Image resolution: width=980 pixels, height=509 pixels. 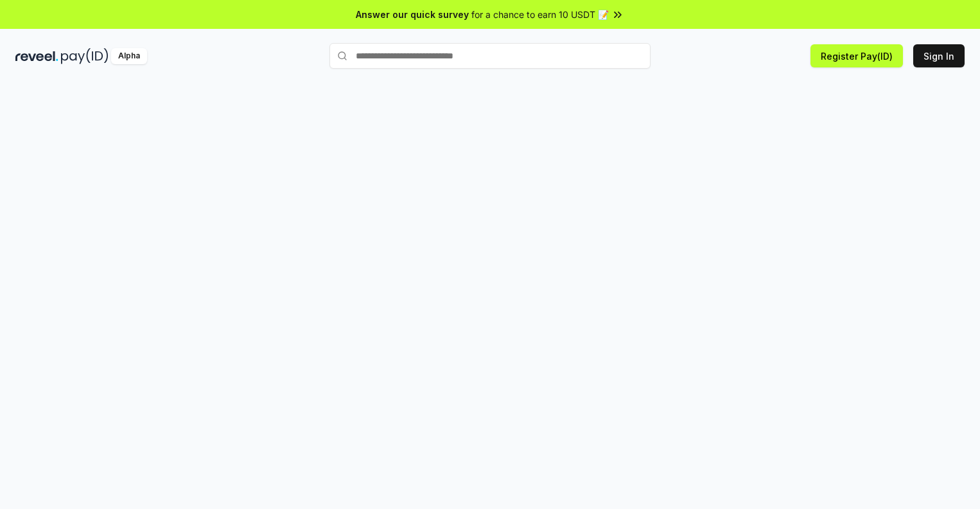 What do you see at coordinates (37, 56) in the screenshot?
I see `img: reveel_dark` at bounding box center [37, 56].